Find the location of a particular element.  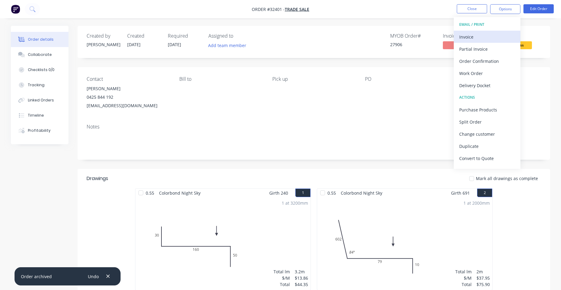

div: Required is located at coordinates (185, 36).